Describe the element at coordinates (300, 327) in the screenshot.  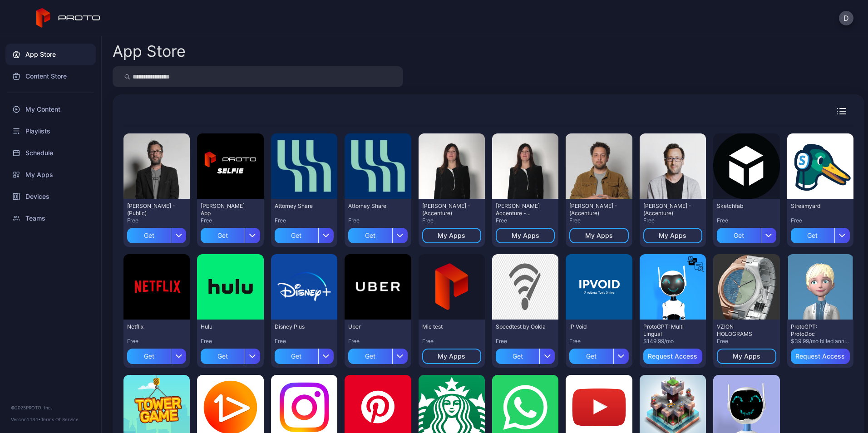
I see `div: Disney Plus` at that location.